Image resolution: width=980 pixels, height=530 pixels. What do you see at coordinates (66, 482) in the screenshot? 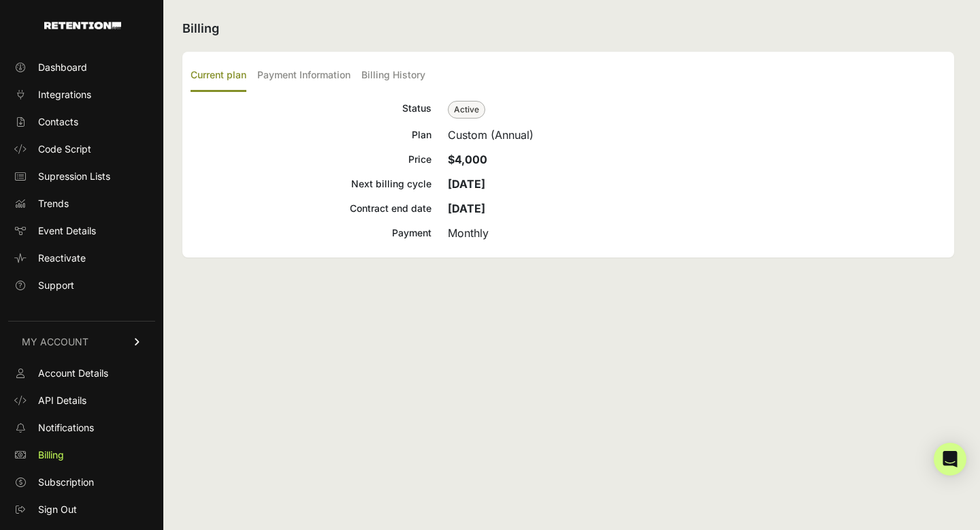
I see `span: Subscription` at bounding box center [66, 482].